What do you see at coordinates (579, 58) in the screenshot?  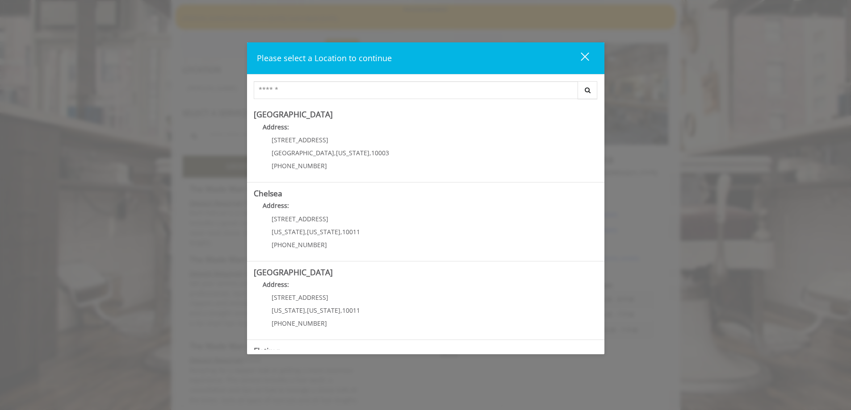 I see `div: close dialog` at bounding box center [579, 58].